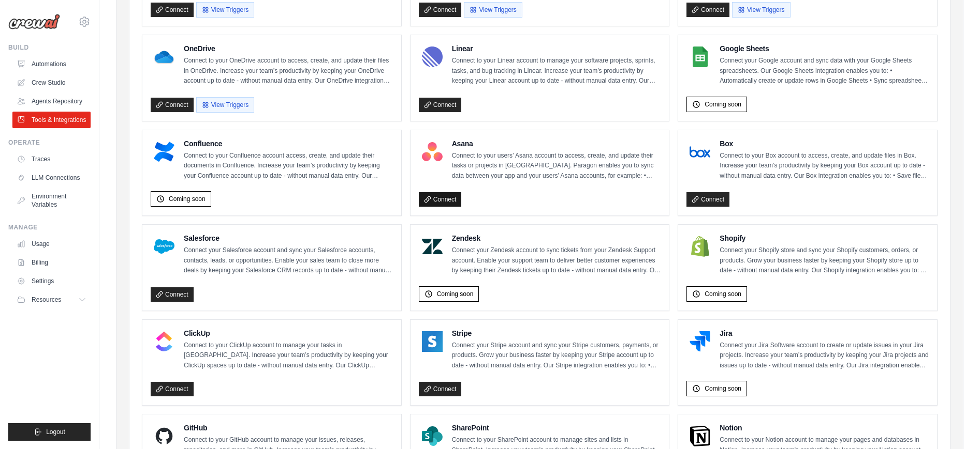 The height and width of the screenshot is (449, 980). What do you see at coordinates (954, 425) in the screenshot?
I see `div: Chat Widget` at bounding box center [954, 425].